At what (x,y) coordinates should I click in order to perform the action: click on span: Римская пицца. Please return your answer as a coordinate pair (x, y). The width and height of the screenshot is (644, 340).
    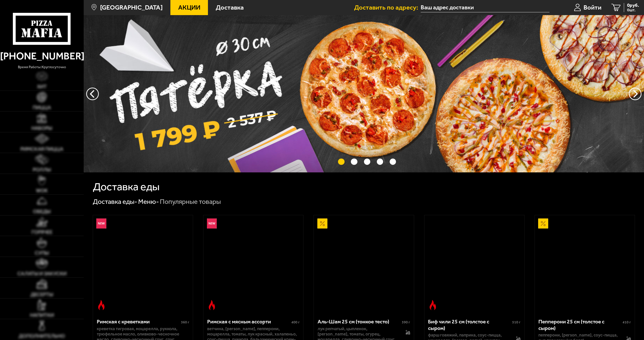
    Looking at the image, I should click on (42, 149).